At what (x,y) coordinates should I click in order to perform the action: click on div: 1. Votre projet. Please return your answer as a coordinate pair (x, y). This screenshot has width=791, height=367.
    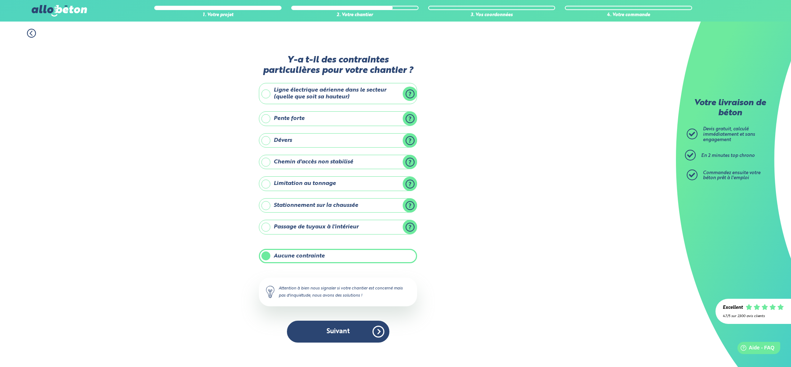
    Looking at the image, I should click on (218, 15).